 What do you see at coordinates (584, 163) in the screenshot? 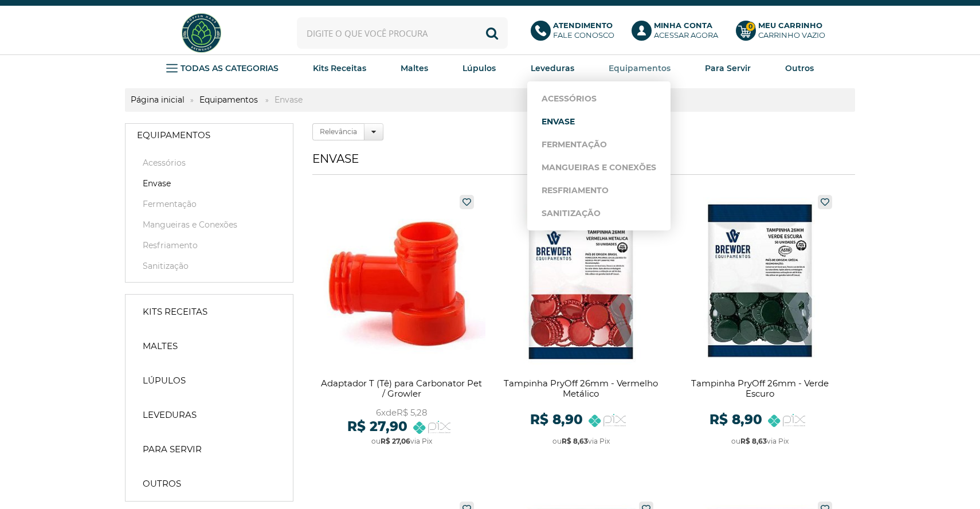
I see `h1: Envase` at bounding box center [584, 163].